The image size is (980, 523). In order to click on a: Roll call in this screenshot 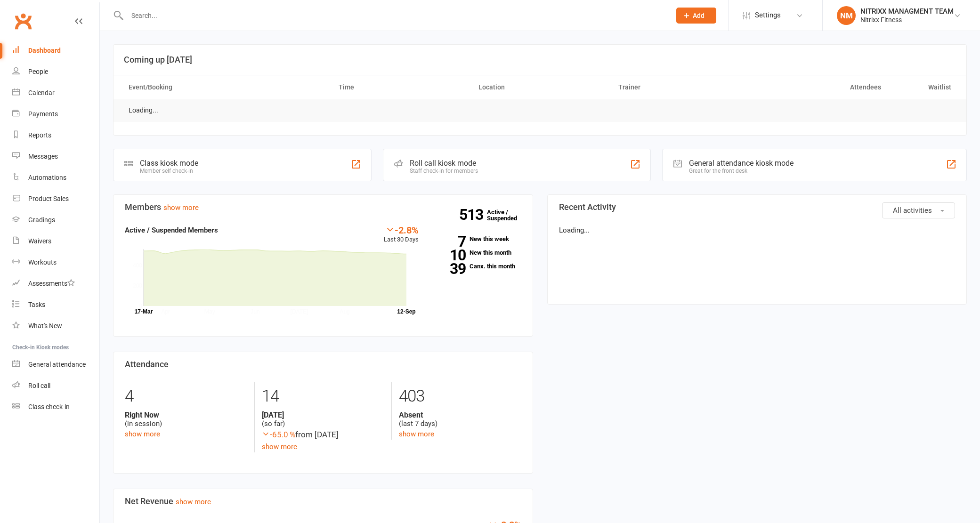, I will do `click(55, 385)`.